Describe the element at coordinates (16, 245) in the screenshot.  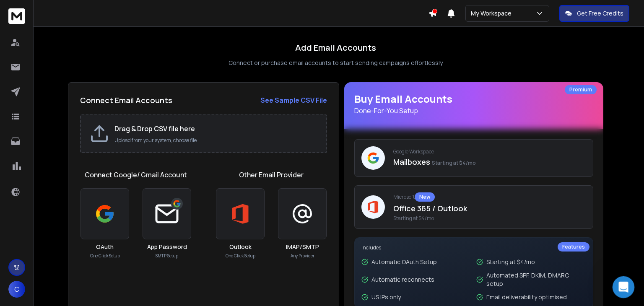
I see `button: Upload attachment` at that location.